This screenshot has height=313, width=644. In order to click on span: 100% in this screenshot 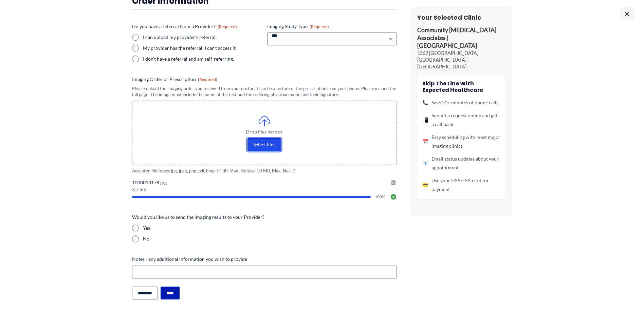, I will do `click(380, 197)`.